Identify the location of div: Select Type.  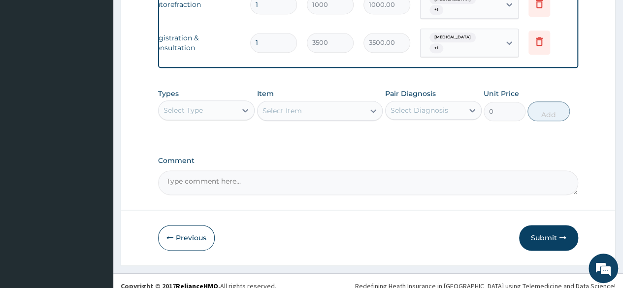
(183, 110).